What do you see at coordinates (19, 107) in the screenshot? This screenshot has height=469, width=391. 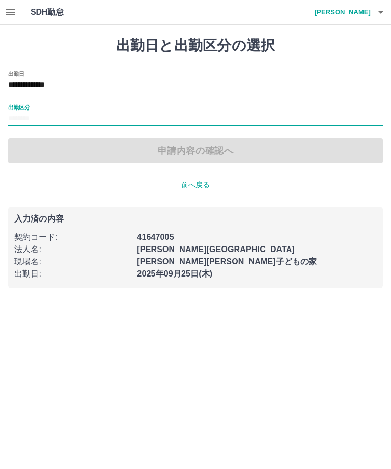 I see `label: 出勤区分` at bounding box center [19, 107].